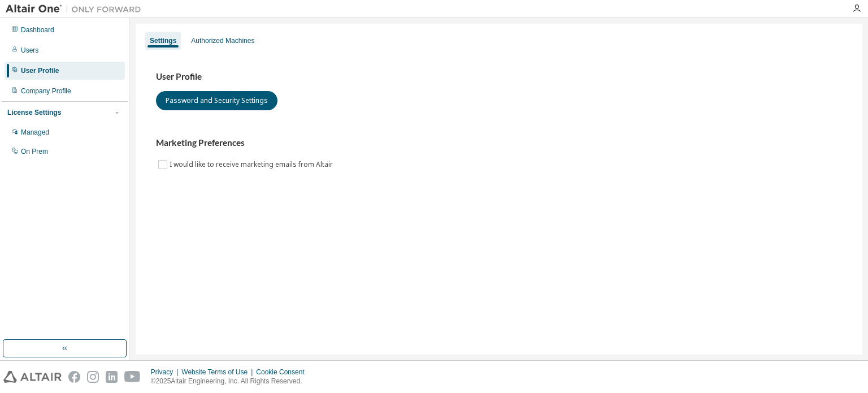 This screenshot has height=393, width=868. What do you see at coordinates (40, 71) in the screenshot?
I see `div: User Profile` at bounding box center [40, 71].